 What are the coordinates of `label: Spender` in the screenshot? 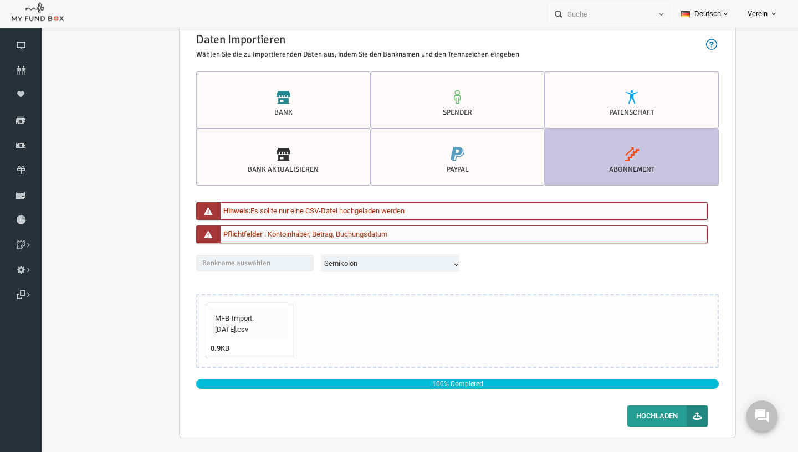 It's located at (402, 103).